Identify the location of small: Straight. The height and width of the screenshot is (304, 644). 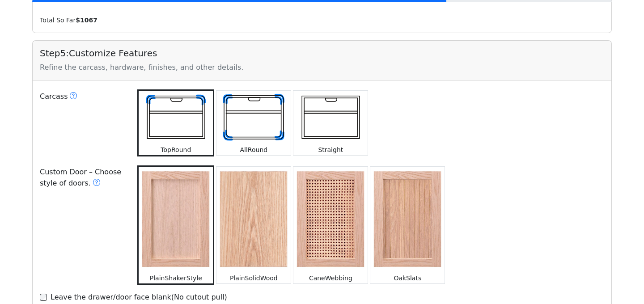
(331, 150).